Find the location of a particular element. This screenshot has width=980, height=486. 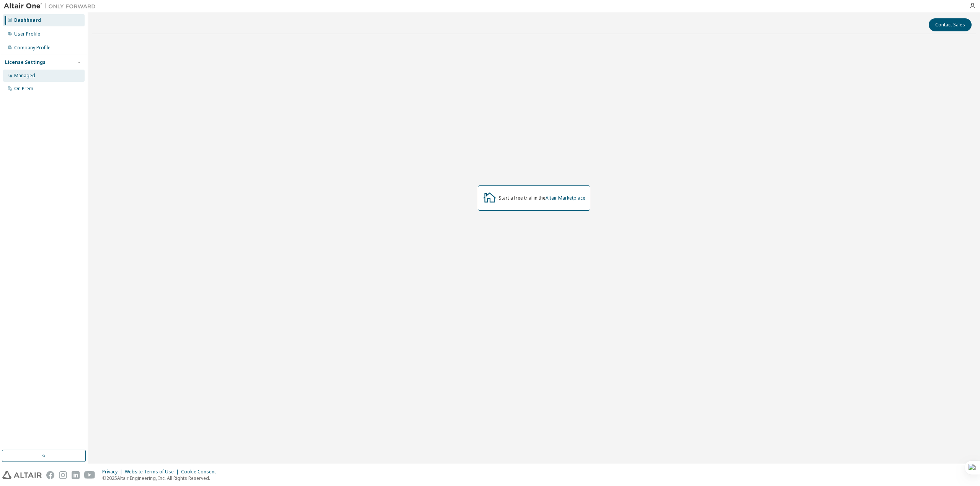

img: facebook.svg is located at coordinates (50, 475).